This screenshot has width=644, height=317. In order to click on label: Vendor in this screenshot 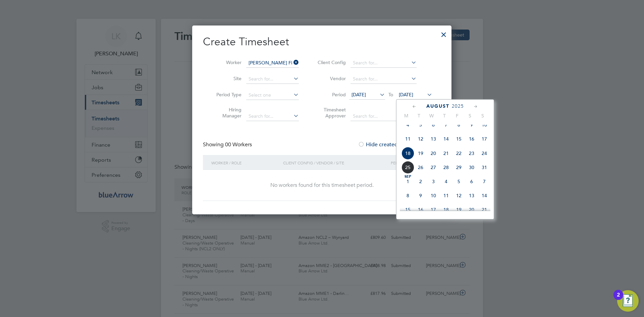, I will do `click(331, 78)`.